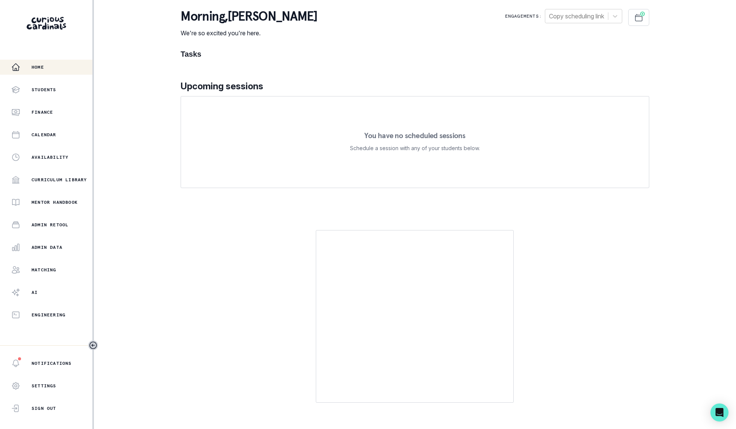  I want to click on p: Students, so click(44, 90).